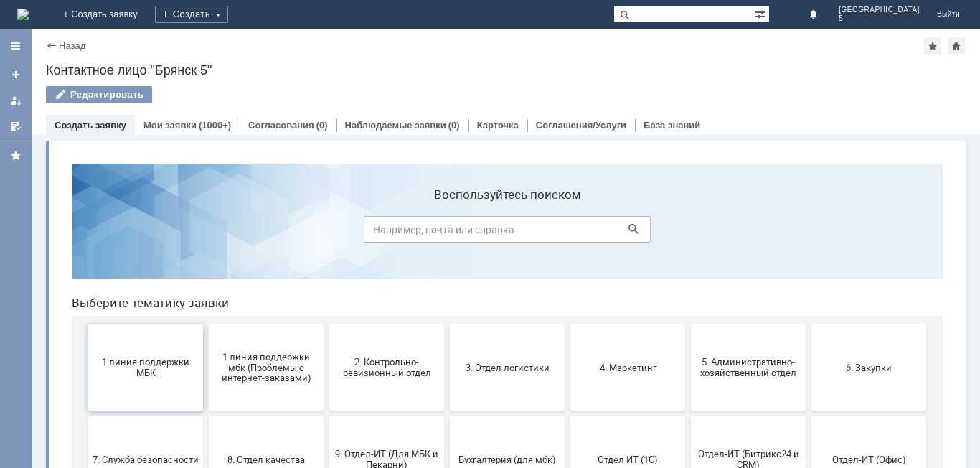 The image size is (980, 468). Describe the element at coordinates (205, 398) in the screenshot. I see `span: Франчайзинг` at that location.